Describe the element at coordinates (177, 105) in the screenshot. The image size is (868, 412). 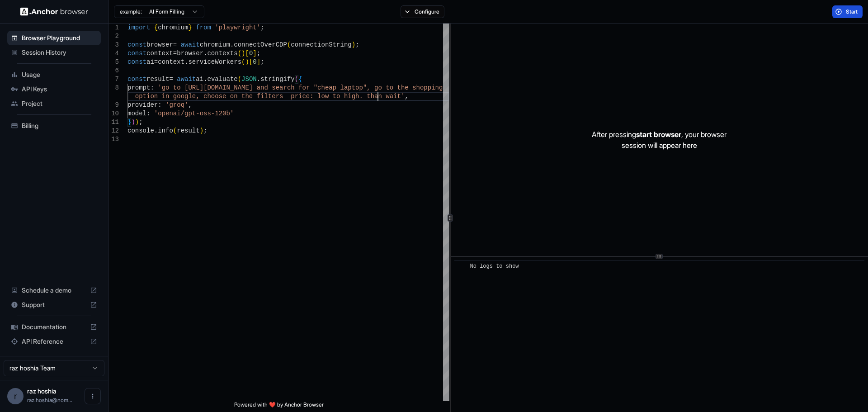
I see `span: 'groq'` at that location.